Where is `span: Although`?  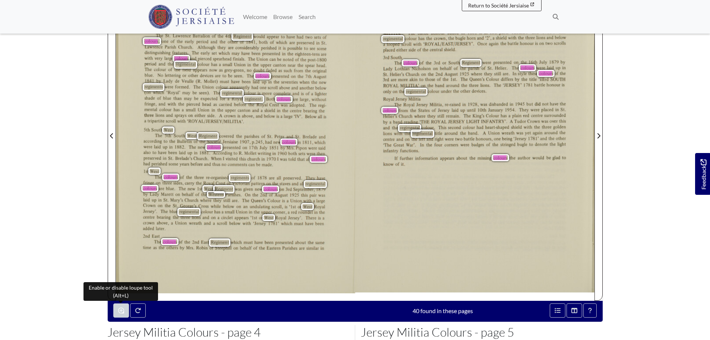
span: Although is located at coordinates (205, 47).